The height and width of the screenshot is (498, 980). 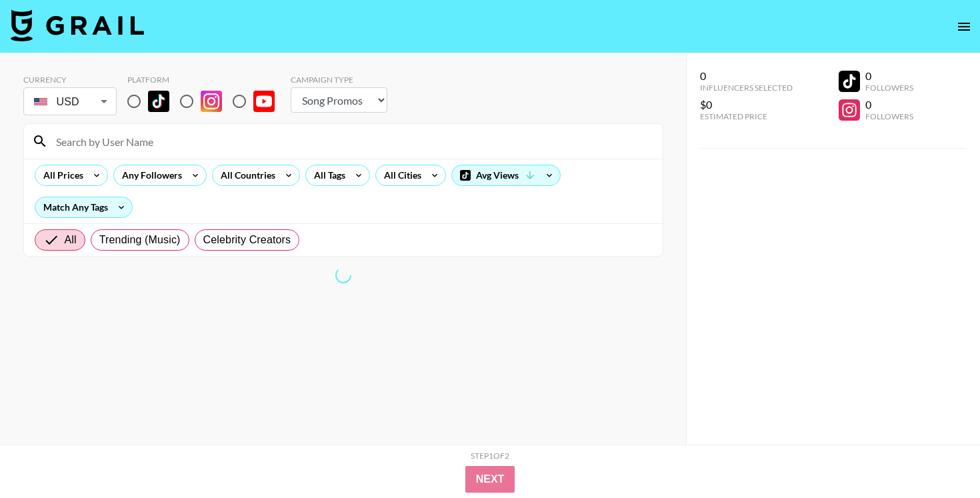 I want to click on input: Search by User Name, so click(x=351, y=141).